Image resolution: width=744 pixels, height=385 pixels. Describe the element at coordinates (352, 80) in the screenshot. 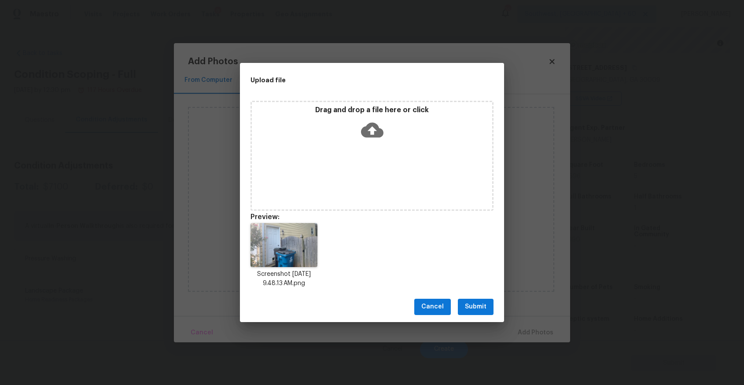

I see `h2: Upload file` at that location.